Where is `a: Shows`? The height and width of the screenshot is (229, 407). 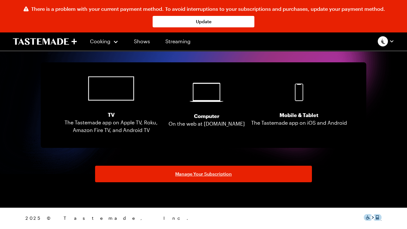
a: Shows is located at coordinates (142, 41).